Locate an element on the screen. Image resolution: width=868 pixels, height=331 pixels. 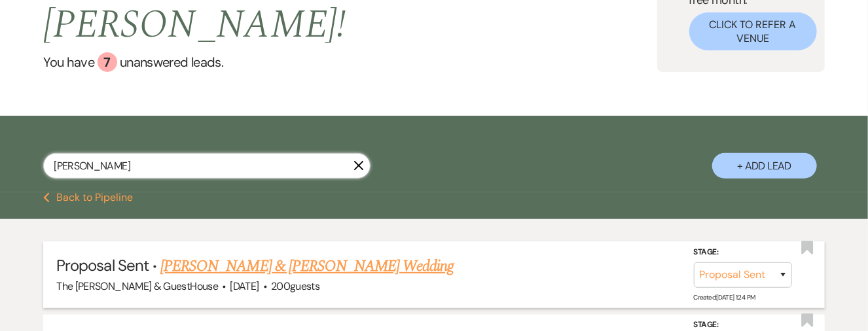
button: Back to Pipeline is located at coordinates (88, 198).